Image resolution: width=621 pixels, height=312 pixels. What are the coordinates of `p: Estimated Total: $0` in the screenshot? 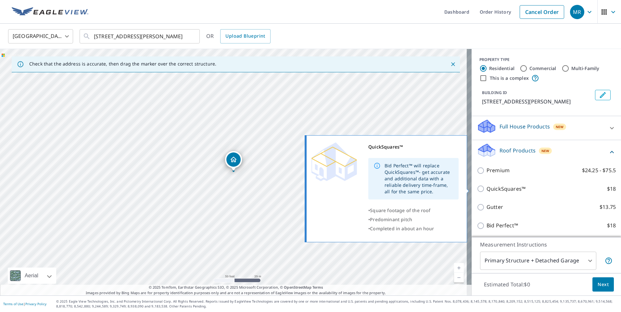 It's located at (507, 285).